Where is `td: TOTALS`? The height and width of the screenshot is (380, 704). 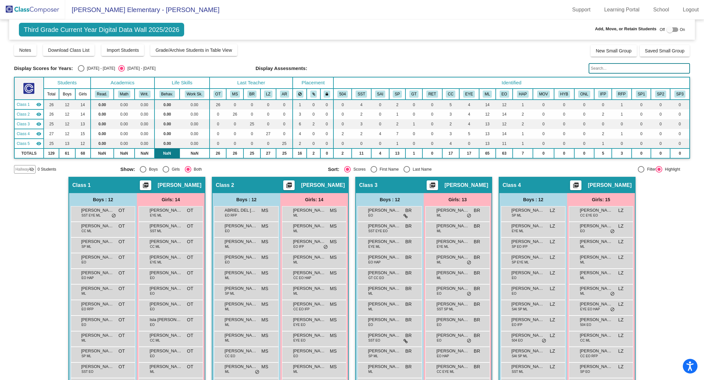
td: TOTALS is located at coordinates (29, 153).